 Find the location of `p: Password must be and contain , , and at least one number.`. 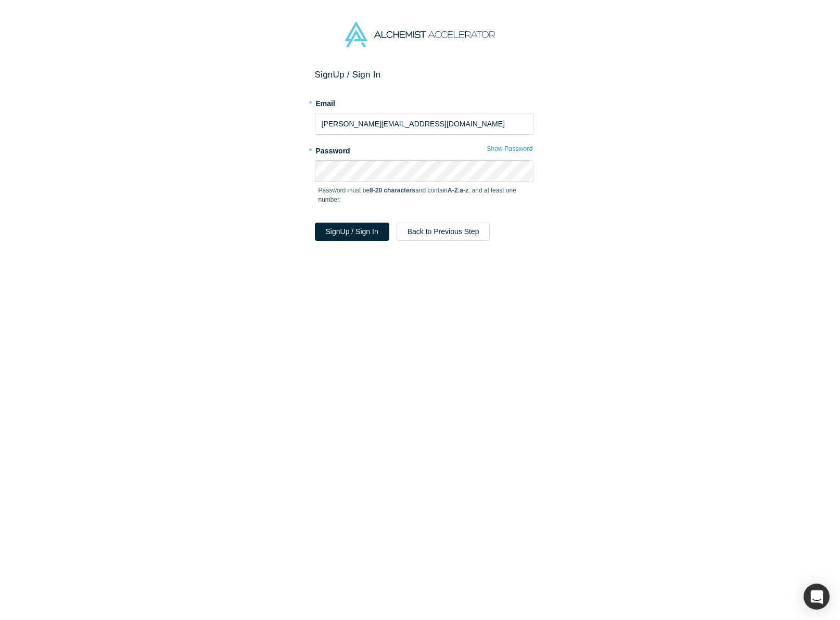

p: Password must be and contain , , and at least one number. is located at coordinates (424, 195).